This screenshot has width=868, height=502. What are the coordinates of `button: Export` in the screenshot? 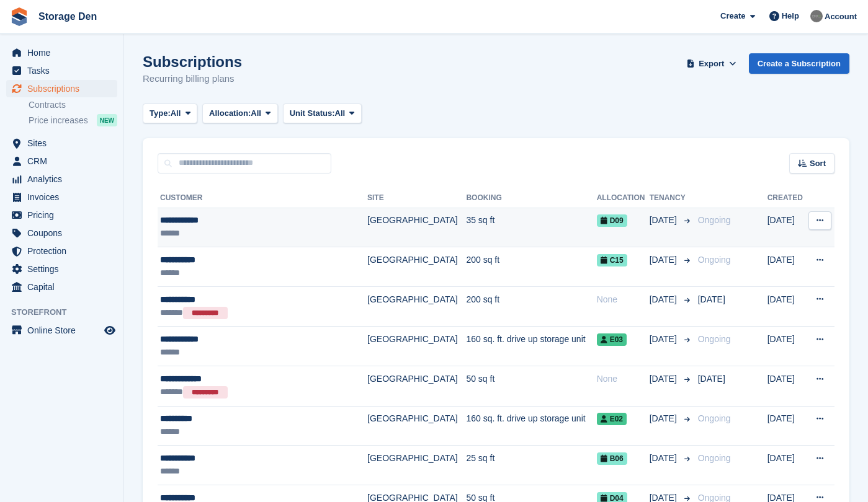 It's located at (712, 64).